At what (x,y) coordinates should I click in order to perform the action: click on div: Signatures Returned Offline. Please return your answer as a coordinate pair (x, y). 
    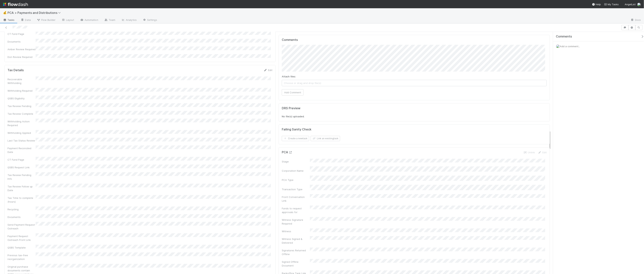
    Looking at the image, I should click on (296, 252).